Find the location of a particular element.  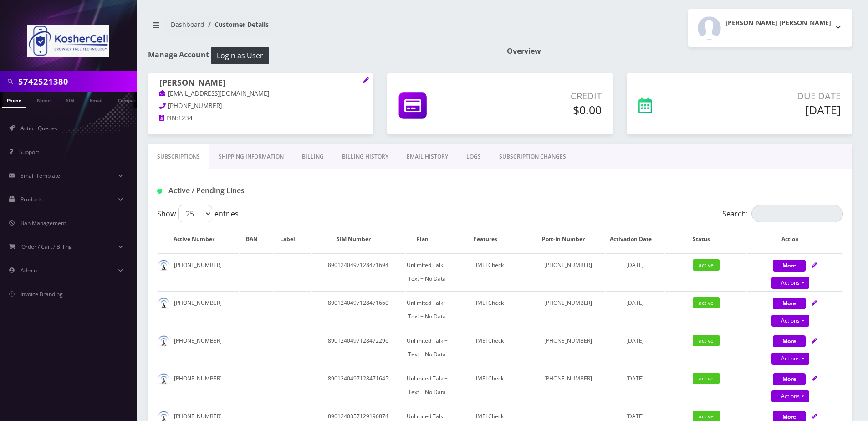

nav: breadcrumb is located at coordinates (320, 28).